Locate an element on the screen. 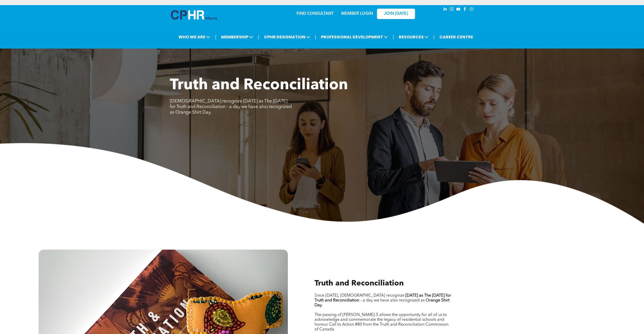 The width and height of the screenshot is (644, 334). span: WHO WE ARE is located at coordinates (194, 37).